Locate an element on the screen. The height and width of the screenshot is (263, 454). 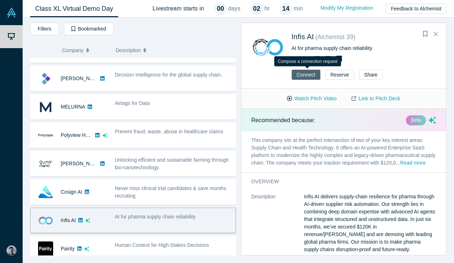
img: MELURNA's Logo is located at coordinates (46, 107).